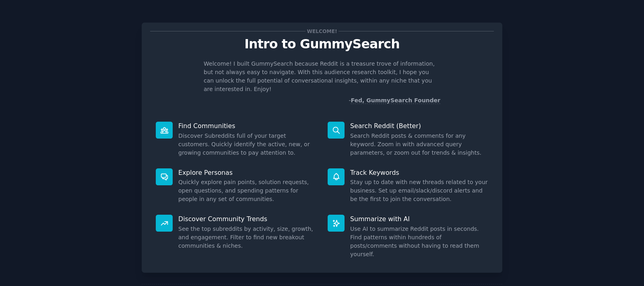 Image resolution: width=644 pixels, height=286 pixels. I want to click on p: Track Keywords, so click(419, 172).